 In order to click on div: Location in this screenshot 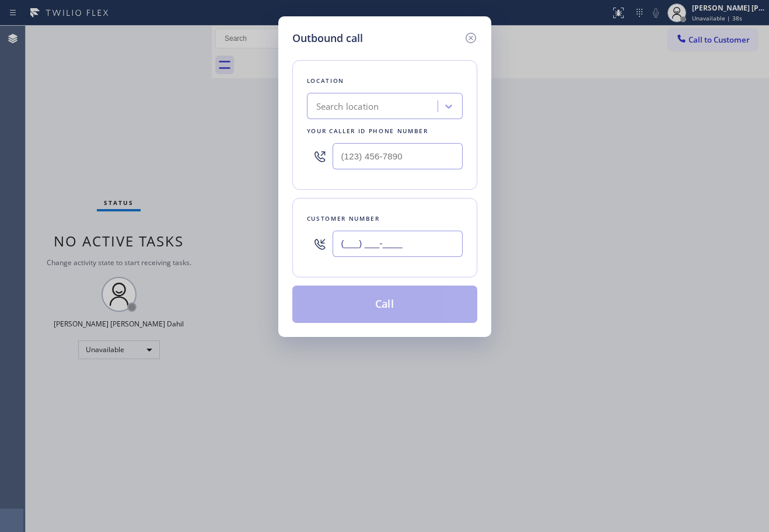, I will do `click(384, 81)`.